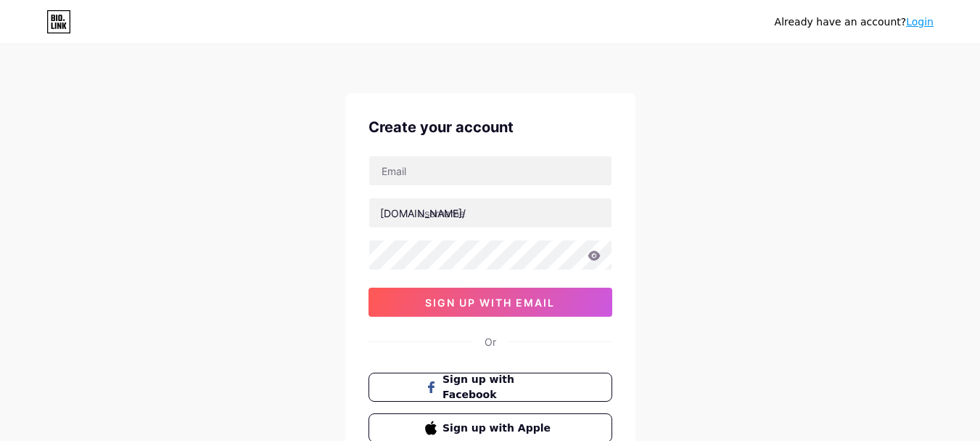 The height and width of the screenshot is (441, 980). Describe the element at coordinates (491, 302) in the screenshot. I see `button: sign up with email` at that location.